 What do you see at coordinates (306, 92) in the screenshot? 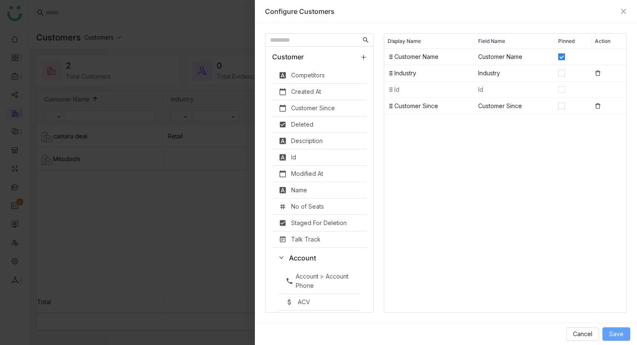
I see `div: Created At` at bounding box center [306, 92].